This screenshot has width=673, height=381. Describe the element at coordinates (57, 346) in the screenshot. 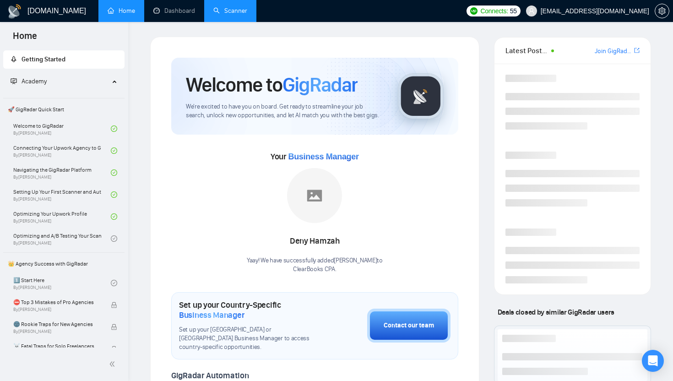

I see `span: ☠️ Fatal Traps for Solo Freelancers` at that location.